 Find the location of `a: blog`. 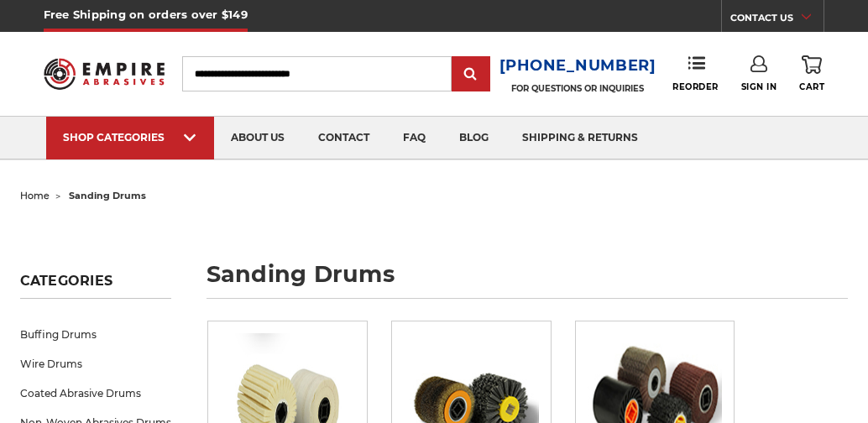

a: blog is located at coordinates (473, 137).